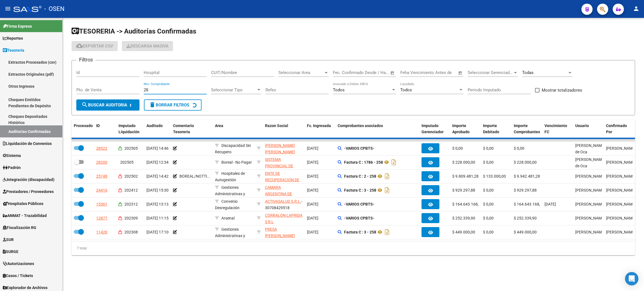 The image size is (644, 291). I want to click on strong: Factura C : 2 - 258, so click(360, 176).